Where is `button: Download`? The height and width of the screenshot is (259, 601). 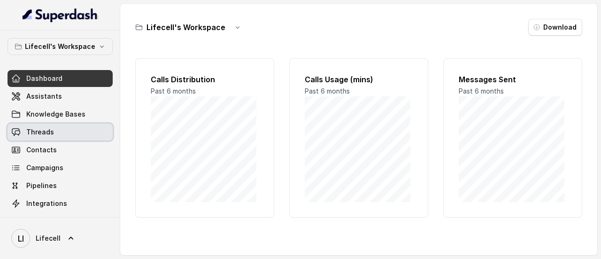 button: Download is located at coordinates (555, 27).